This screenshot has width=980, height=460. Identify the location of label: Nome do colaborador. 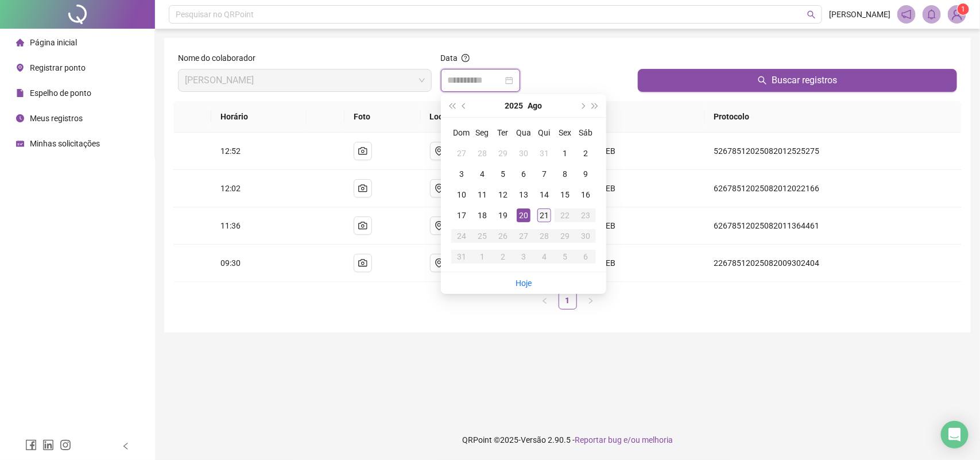
(220, 58).